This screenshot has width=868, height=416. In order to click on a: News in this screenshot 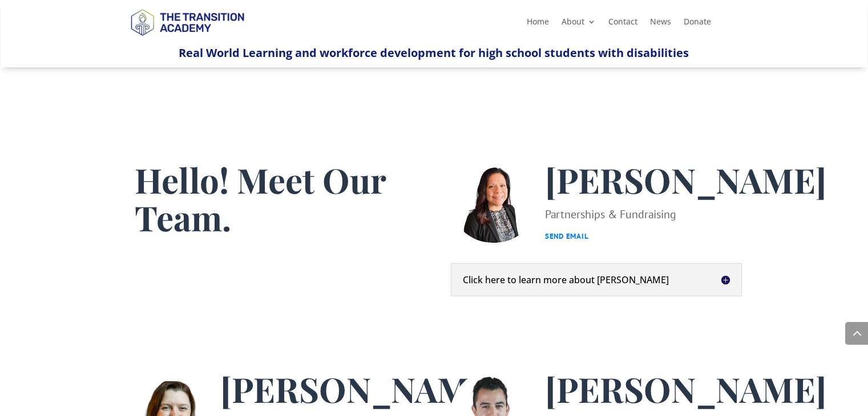, I will do `click(660, 24)`.